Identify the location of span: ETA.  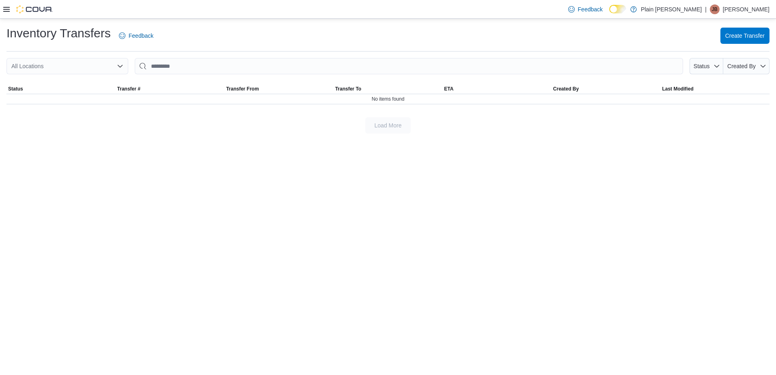
(449, 89).